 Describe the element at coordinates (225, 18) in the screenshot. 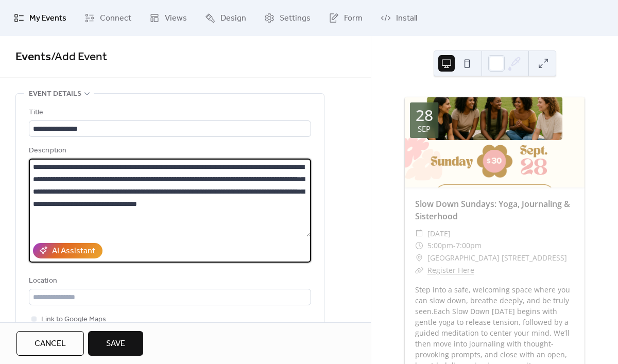

I see `a: Design` at that location.